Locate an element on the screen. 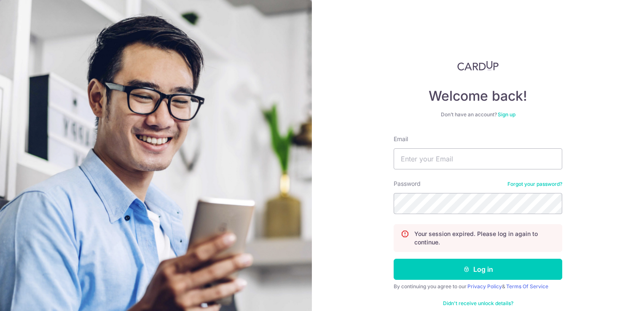 The image size is (644, 311). a: Sign up is located at coordinates (507, 114).